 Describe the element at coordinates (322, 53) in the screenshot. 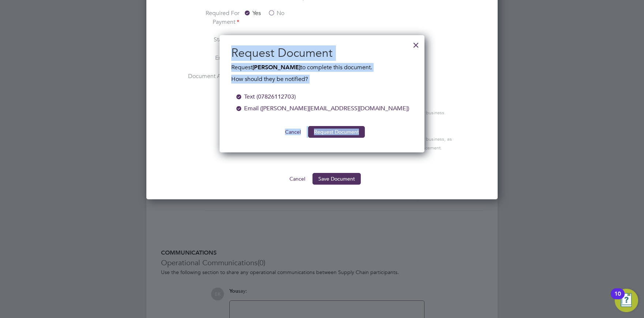

I see `h2: Request Document` at that location.